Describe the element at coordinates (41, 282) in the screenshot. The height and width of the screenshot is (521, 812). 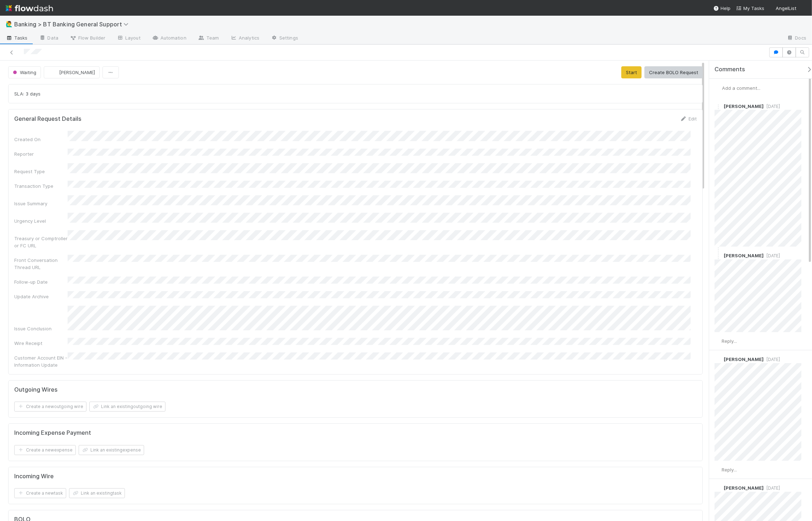
I see `div: Follow-up Date` at that location.